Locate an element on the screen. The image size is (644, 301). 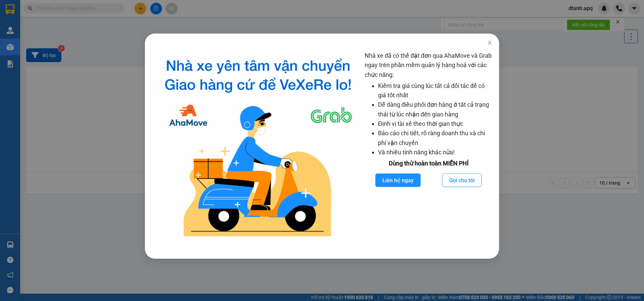
button: Gọi cho tôi is located at coordinates (462, 180).